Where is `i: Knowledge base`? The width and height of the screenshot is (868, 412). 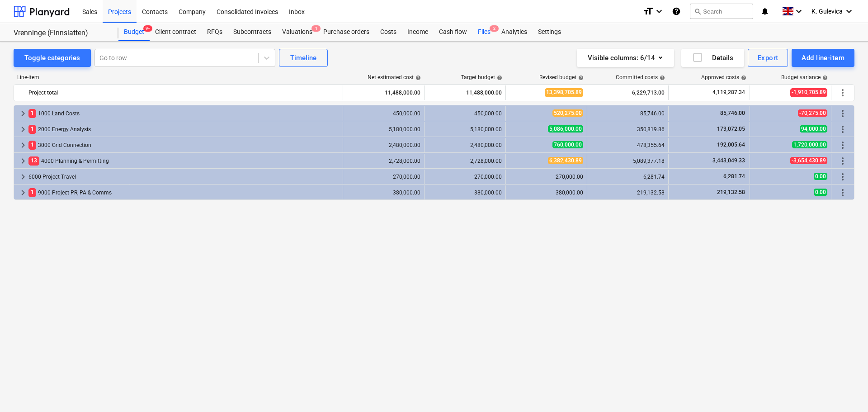 i: Knowledge base is located at coordinates (676, 11).